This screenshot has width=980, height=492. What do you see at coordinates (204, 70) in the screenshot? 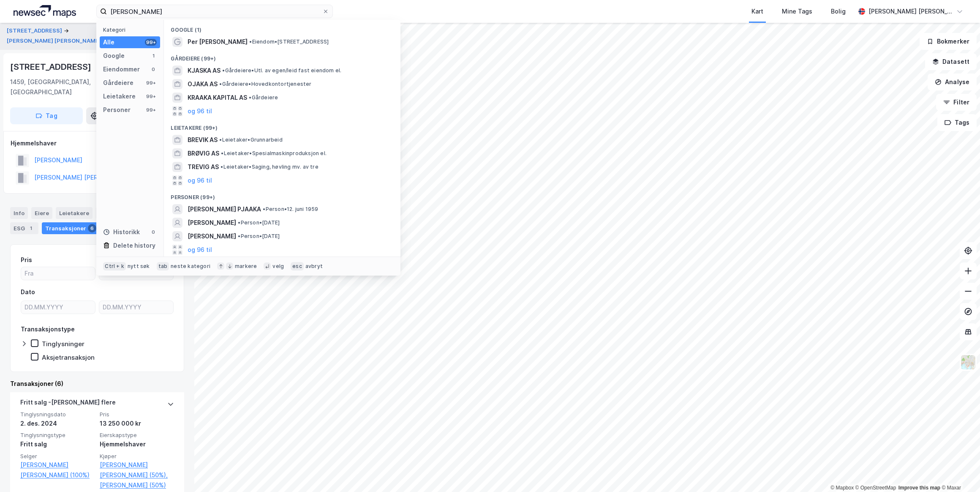
I see `span: KJASKA AS` at bounding box center [204, 70].